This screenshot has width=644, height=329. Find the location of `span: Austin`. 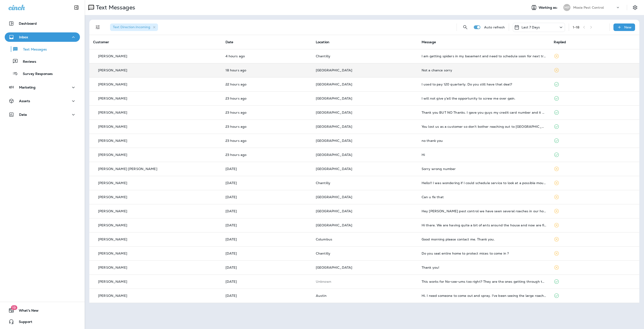

span: Austin is located at coordinates (321, 295).